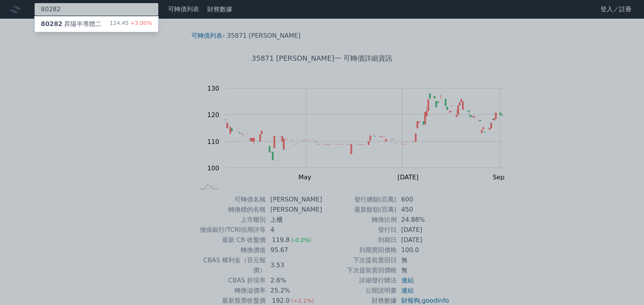 The image size is (644, 305). I want to click on div: 124.45, so click(131, 24).